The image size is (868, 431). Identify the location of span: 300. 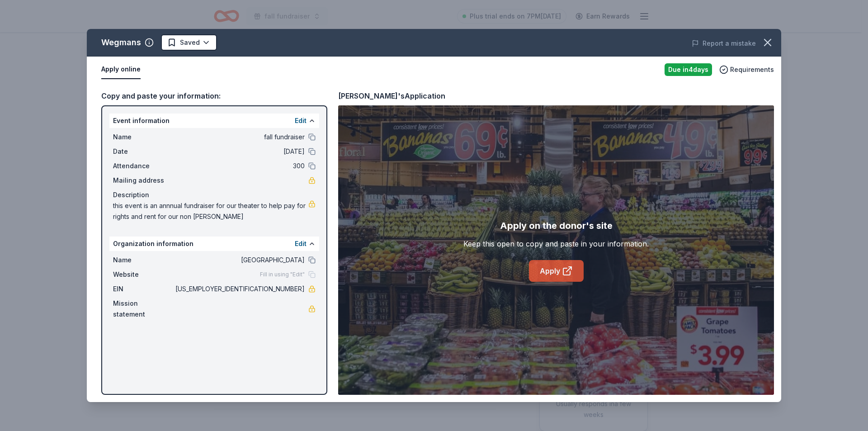
(239, 166).